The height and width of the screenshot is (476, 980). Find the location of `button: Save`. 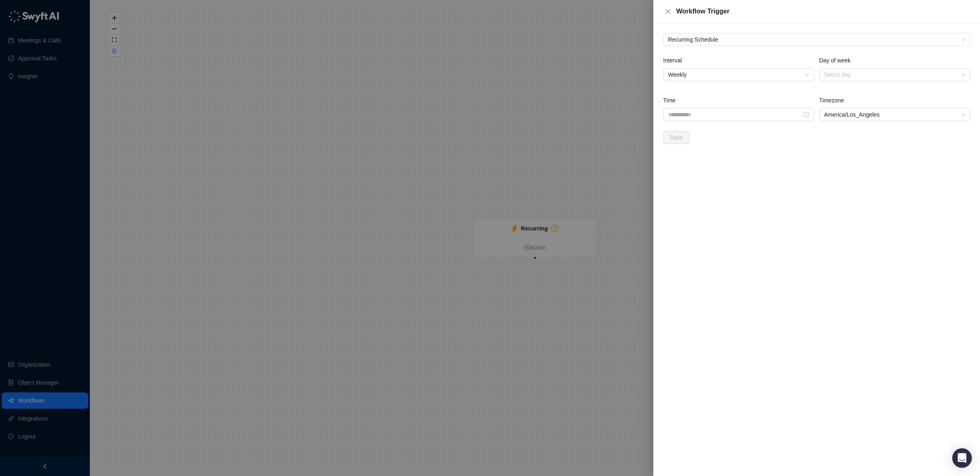

button: Save is located at coordinates (676, 137).